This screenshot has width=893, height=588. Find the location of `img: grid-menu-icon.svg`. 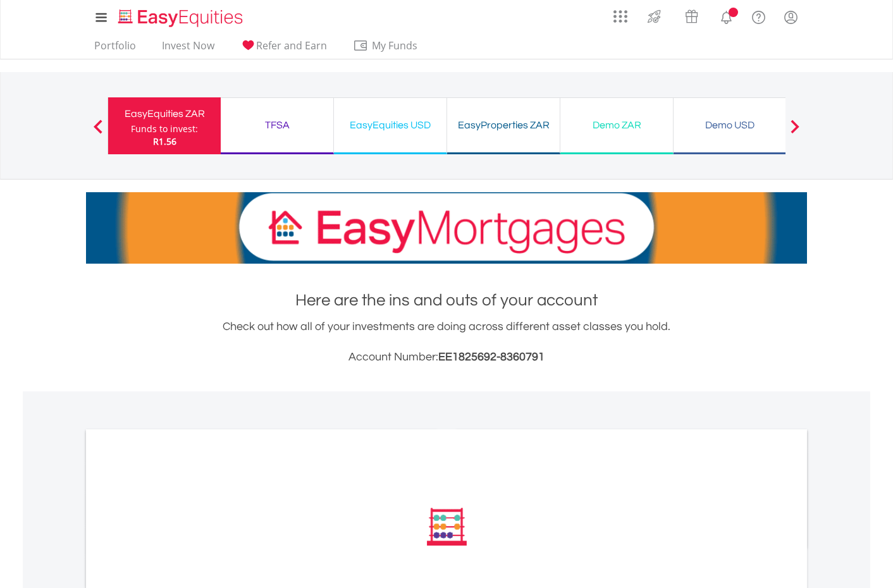

img: grid-menu-icon.svg is located at coordinates (620, 17).